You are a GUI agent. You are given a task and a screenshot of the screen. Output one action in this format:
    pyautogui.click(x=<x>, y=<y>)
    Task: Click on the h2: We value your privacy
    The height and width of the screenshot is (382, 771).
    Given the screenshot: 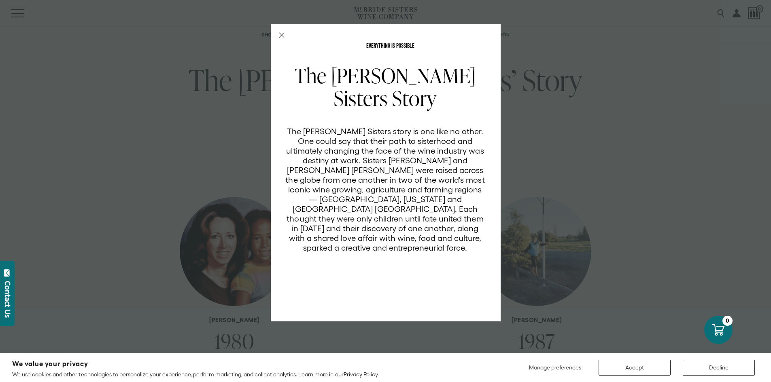 What is the action you would take?
    pyautogui.click(x=195, y=364)
    